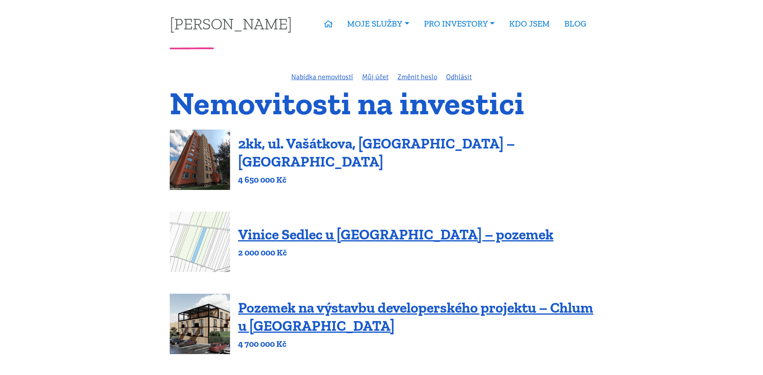 This screenshot has width=763, height=375. Describe the element at coordinates (417, 77) in the screenshot. I see `a: Změnit heslo` at that location.